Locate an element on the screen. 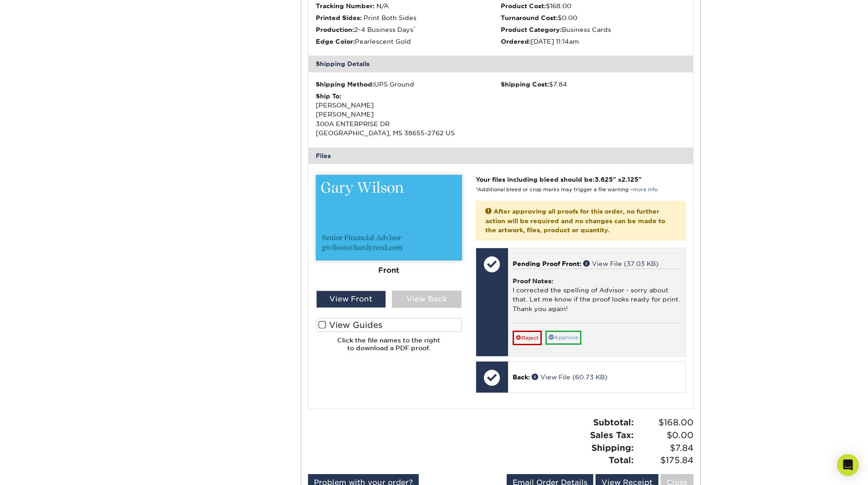  strong: Total: is located at coordinates (621, 460).